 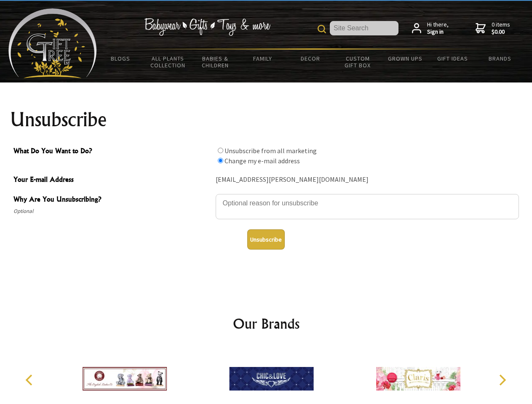 What do you see at coordinates (207, 27) in the screenshot?
I see `img: Babywear - Gifts - Toys & more` at bounding box center [207, 27].